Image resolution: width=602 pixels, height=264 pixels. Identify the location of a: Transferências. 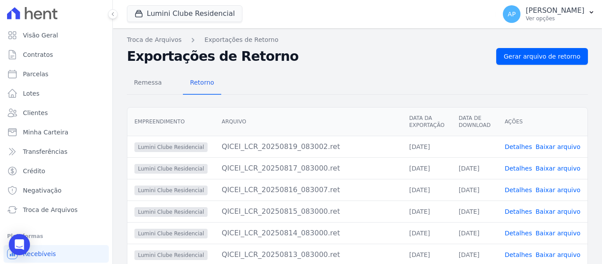
(56, 152).